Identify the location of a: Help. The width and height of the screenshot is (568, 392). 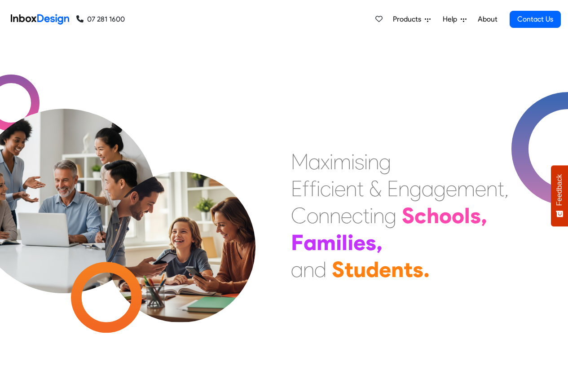
(455, 19).